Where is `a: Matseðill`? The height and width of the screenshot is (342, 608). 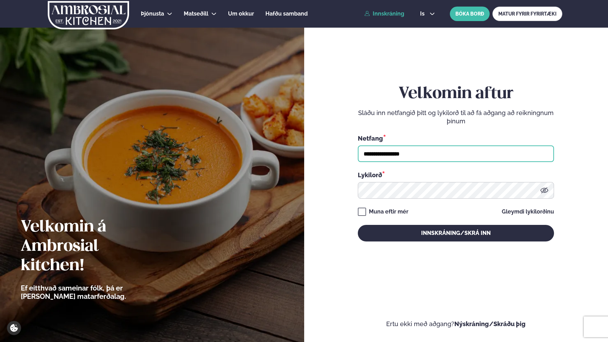
a: Matseðill is located at coordinates (196, 14).